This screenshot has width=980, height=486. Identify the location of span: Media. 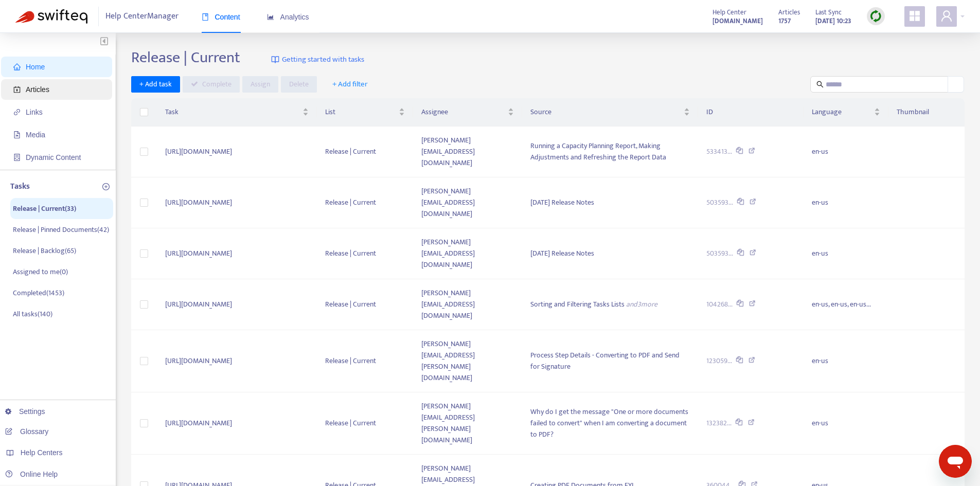
(35, 134).